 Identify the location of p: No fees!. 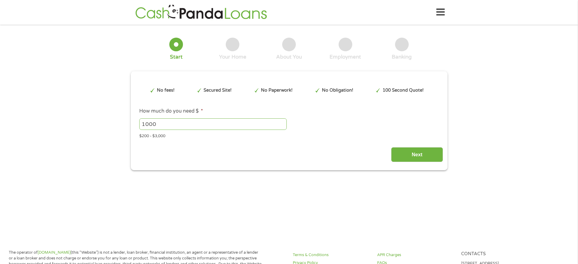
(166, 90).